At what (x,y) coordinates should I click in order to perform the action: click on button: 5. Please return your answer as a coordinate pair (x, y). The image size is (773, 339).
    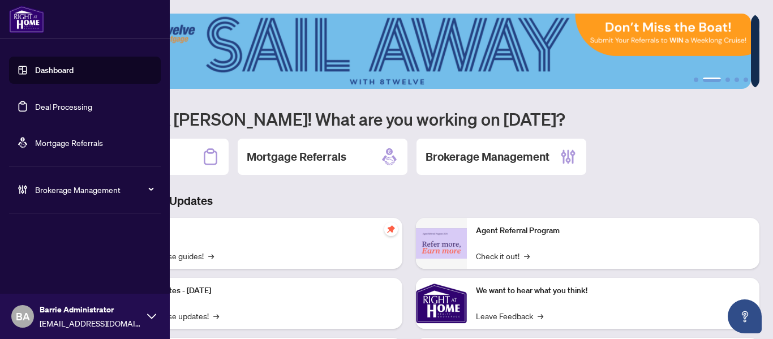
    Looking at the image, I should click on (746, 80).